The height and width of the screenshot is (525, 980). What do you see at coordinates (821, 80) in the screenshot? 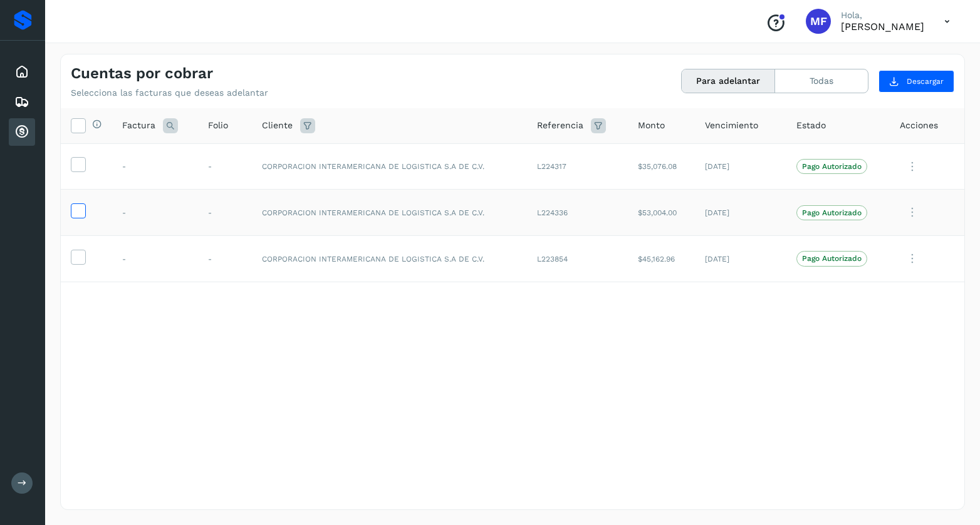
I see `button: Todas` at bounding box center [821, 80].